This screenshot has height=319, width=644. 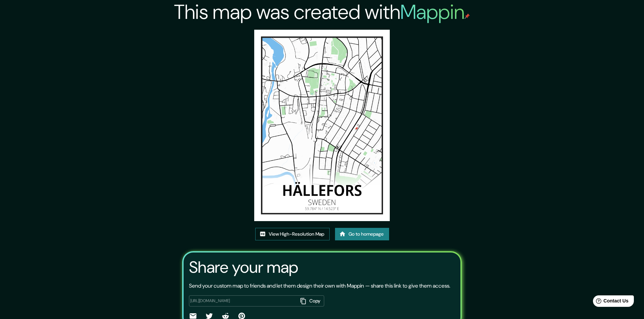 What do you see at coordinates (362, 234) in the screenshot?
I see `a: Go to homepage` at bounding box center [362, 234].